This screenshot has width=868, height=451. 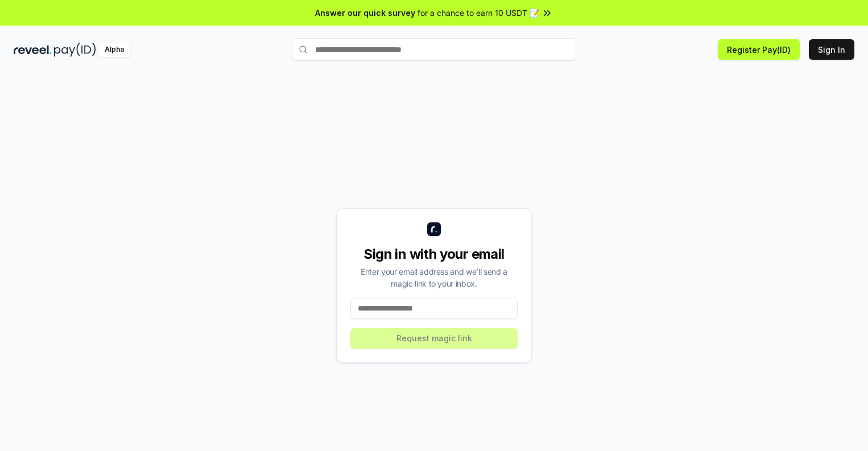 I want to click on img: pay_id, so click(x=75, y=49).